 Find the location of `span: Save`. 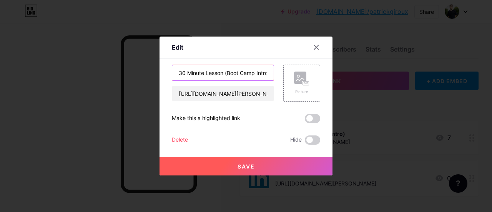

span: Save is located at coordinates (246, 166).